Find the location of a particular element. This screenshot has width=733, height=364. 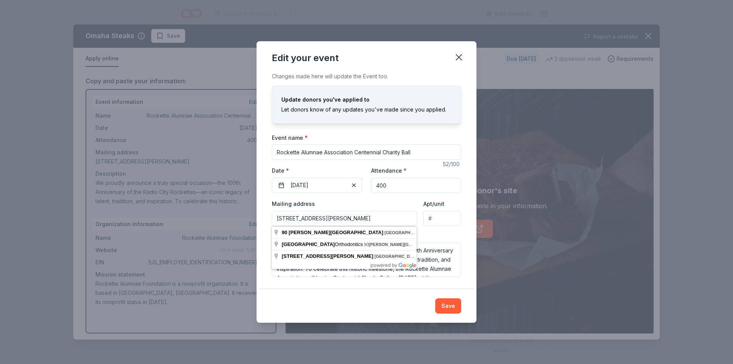

div: Update donors you've applied to is located at coordinates (366, 100).